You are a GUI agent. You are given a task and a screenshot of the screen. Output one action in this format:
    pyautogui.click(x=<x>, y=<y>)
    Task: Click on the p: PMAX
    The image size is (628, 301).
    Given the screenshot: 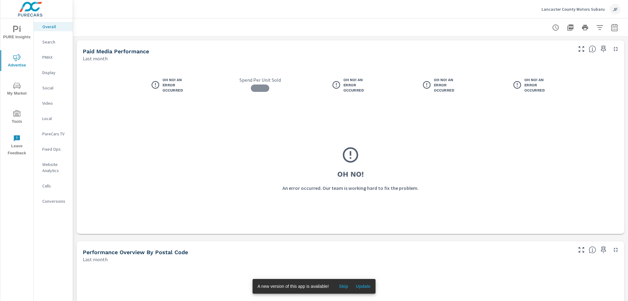 What is the action you would take?
    pyautogui.click(x=55, y=57)
    